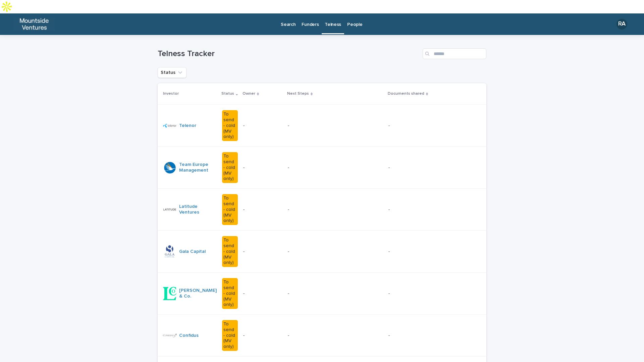  Describe the element at coordinates (336, 125) in the screenshot. I see `tr: Telenor To send - cold (MV only)-- - -` at that location.